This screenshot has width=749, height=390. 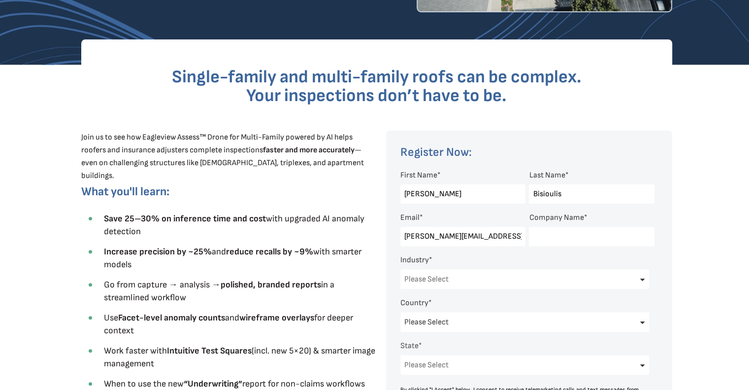 What do you see at coordinates (239, 357) in the screenshot?
I see `span: Work faster with (incl. new 5×20) & smarter image management` at bounding box center [239, 357].